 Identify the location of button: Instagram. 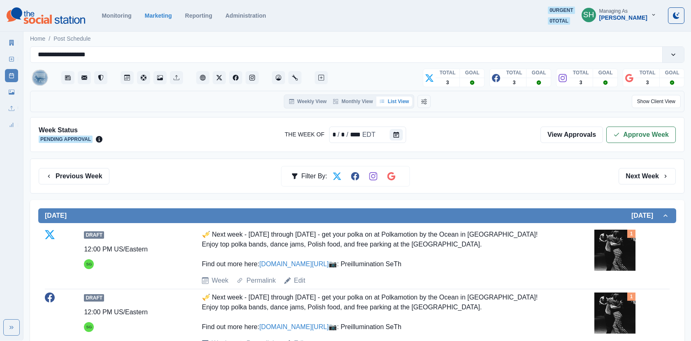
(252, 78).